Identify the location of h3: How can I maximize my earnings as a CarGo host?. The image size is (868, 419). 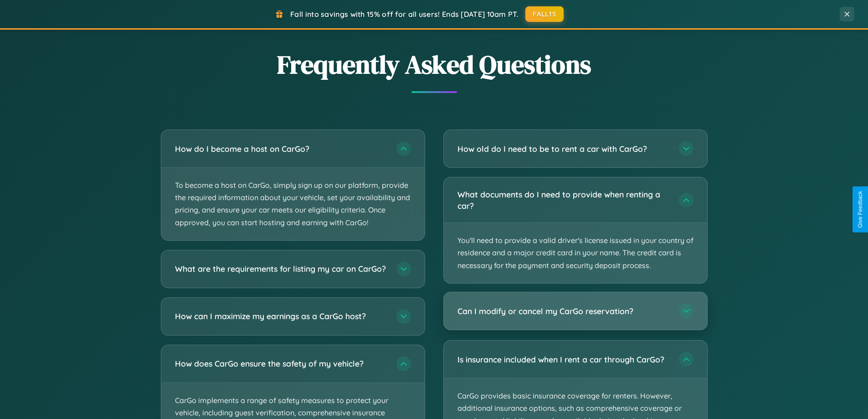
(281, 316).